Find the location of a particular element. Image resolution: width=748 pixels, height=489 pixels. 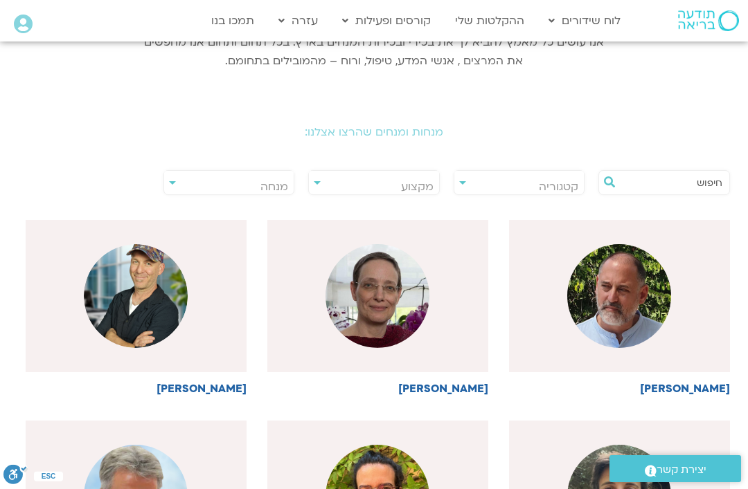

span: קטגוריה is located at coordinates (558, 187).